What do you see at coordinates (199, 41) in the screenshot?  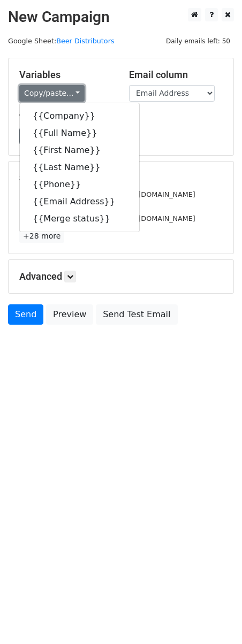 I see `span: Daily emails left: 50` at bounding box center [199, 41].